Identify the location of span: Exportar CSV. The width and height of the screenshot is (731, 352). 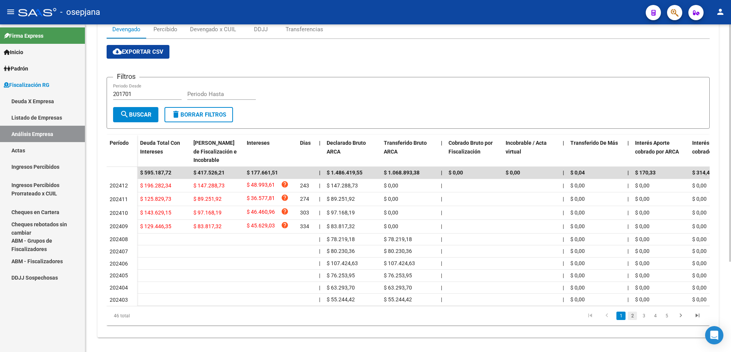
(138, 52).